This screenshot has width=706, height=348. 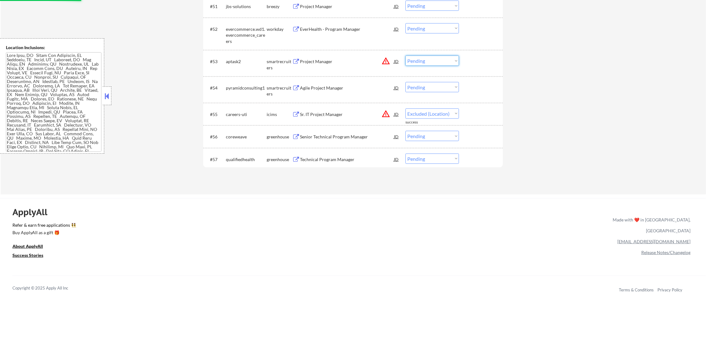 I want to click on div: #52, so click(x=215, y=29).